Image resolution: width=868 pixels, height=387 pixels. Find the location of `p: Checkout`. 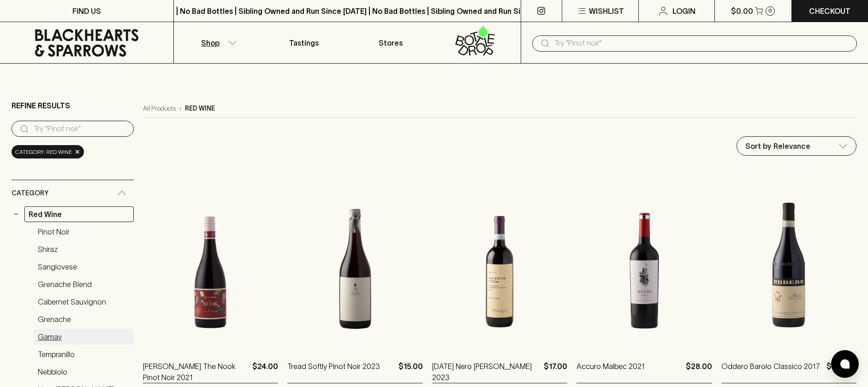

p: Checkout is located at coordinates (830, 11).